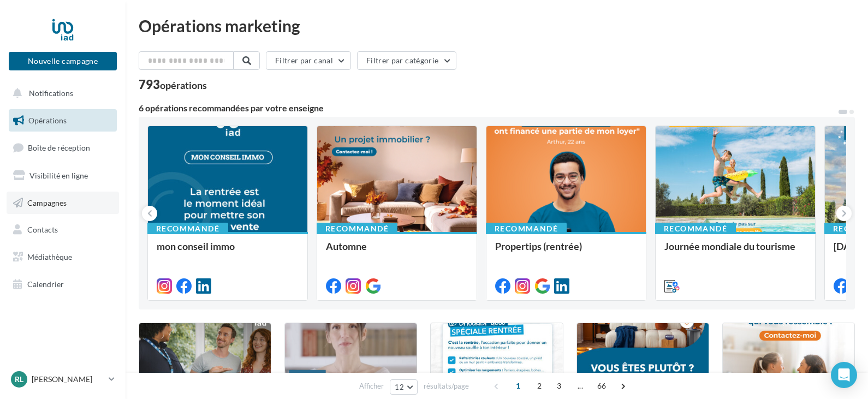  What do you see at coordinates (566, 251) in the screenshot?
I see `div: Propertips (rentrée)` at bounding box center [566, 251].